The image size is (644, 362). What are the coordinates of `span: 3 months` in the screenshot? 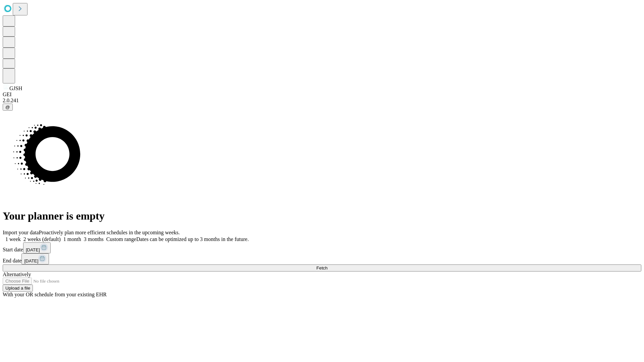 It's located at (93, 239).